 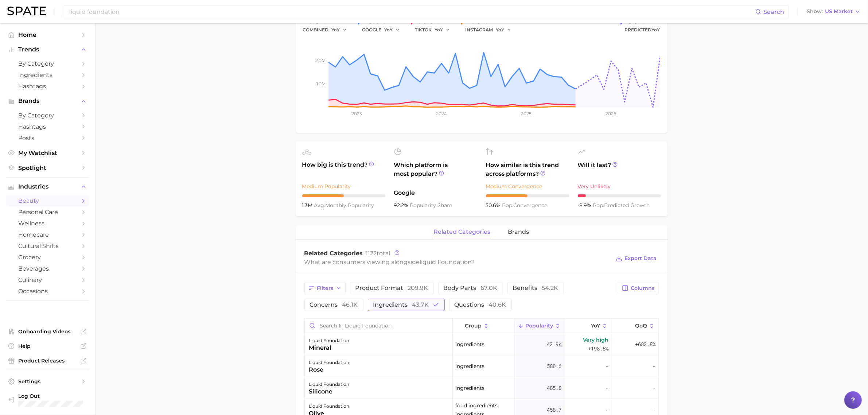 I want to click on div: 1 / 10, so click(x=619, y=196).